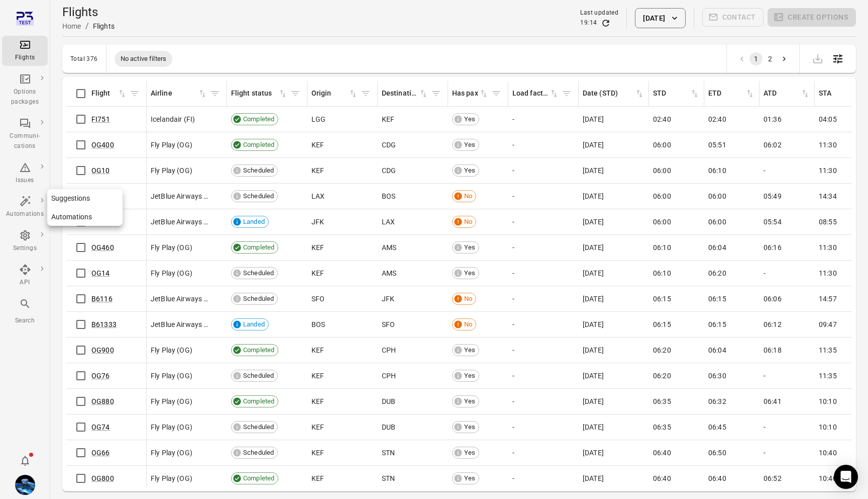 The image size is (868, 499). What do you see at coordinates (818, 57) in the screenshot?
I see `span: Please make a selection to export` at bounding box center [818, 57].